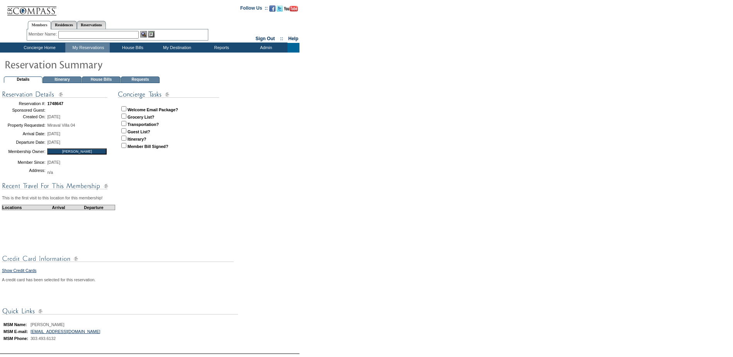 The width and height of the screenshot is (733, 357). Describe the element at coordinates (291, 8) in the screenshot. I see `img: Subscribe to our YouTube Channel` at that location.